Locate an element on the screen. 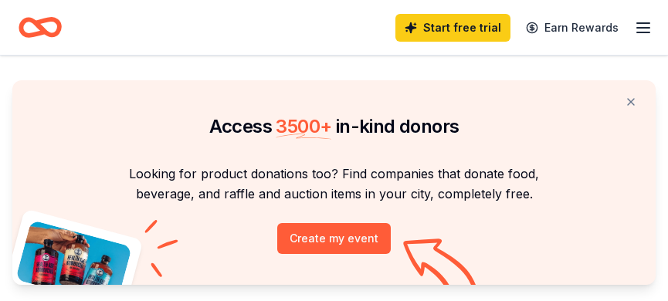 The height and width of the screenshot is (301, 668). img: Curvy arrow is located at coordinates (442, 267).